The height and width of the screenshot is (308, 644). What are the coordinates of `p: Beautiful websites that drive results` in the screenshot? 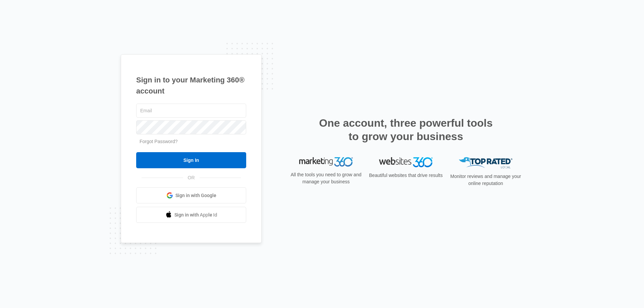 It's located at (406, 175).